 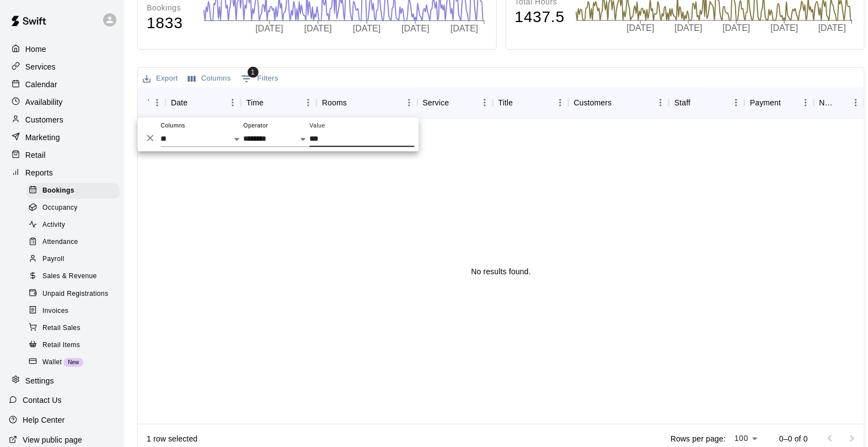 I want to click on button: Show filters, so click(x=260, y=79).